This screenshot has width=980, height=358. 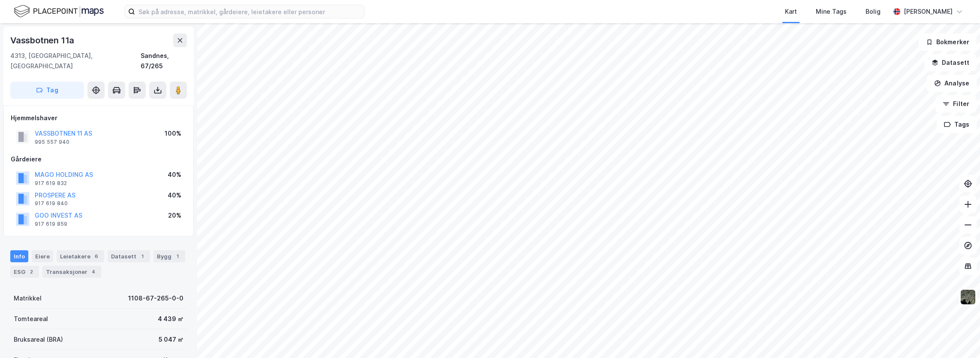 I want to click on div: 100%, so click(x=173, y=133).